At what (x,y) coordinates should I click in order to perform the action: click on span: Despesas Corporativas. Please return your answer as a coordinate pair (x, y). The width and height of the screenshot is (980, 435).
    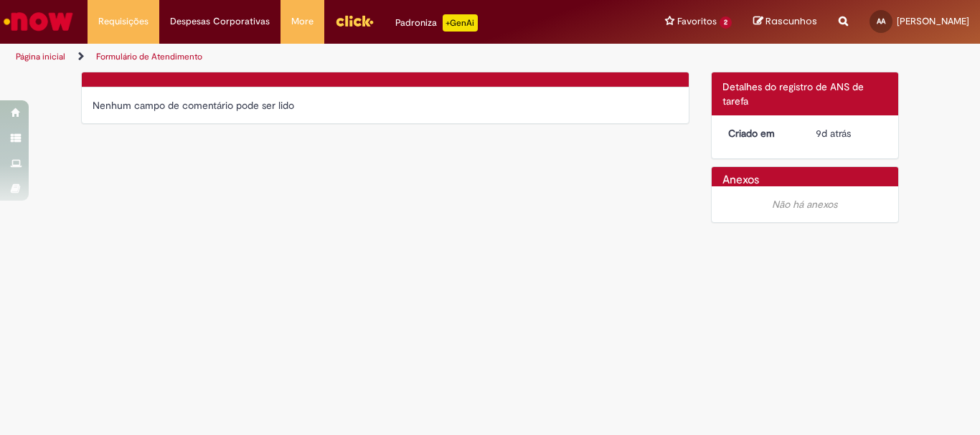
    Looking at the image, I should click on (220, 21).